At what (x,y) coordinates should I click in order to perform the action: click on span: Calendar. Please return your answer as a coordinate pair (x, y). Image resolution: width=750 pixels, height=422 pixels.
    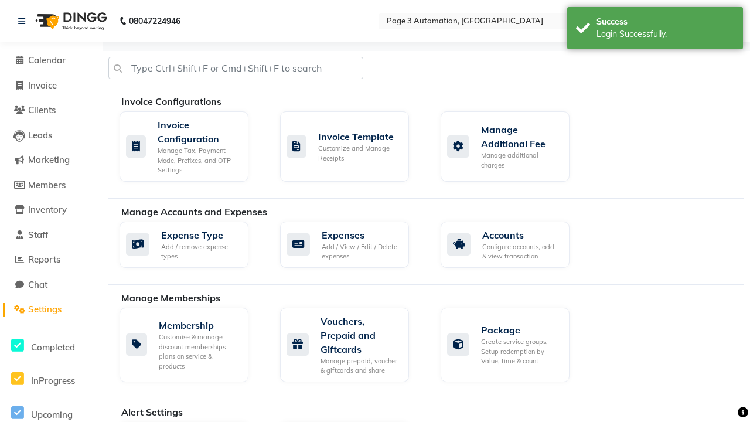
    Looking at the image, I should click on (47, 60).